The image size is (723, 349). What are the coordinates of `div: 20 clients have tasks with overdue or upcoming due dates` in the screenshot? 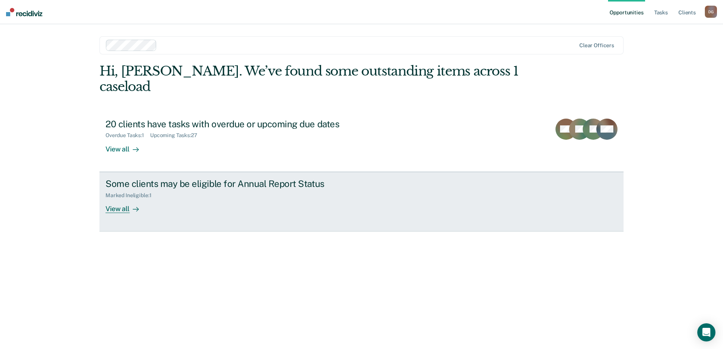 It's located at (238, 124).